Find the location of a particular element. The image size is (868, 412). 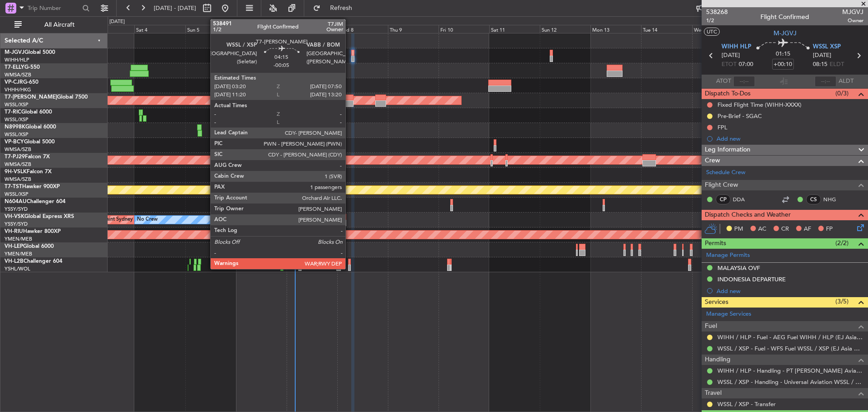

span: WIHH HLP is located at coordinates (737, 47).